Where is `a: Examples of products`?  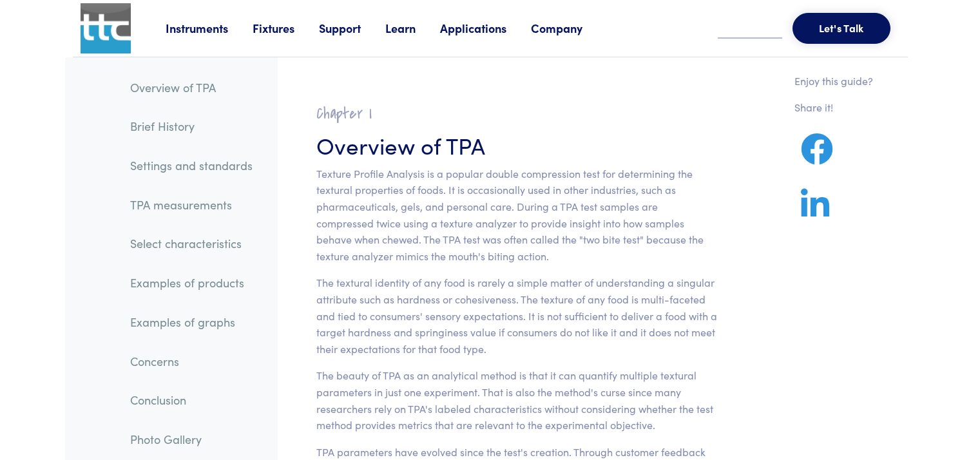
a: Examples of products is located at coordinates (191, 283).